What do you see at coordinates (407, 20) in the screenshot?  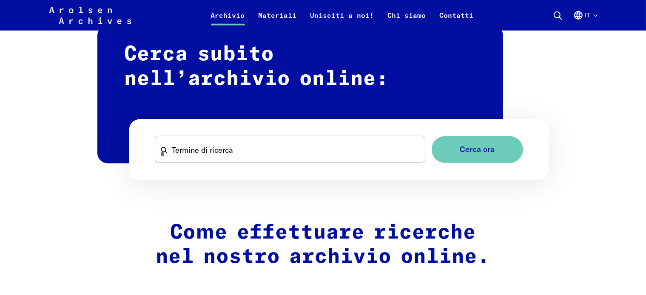 I see `a: Chi siamo` at bounding box center [407, 20].